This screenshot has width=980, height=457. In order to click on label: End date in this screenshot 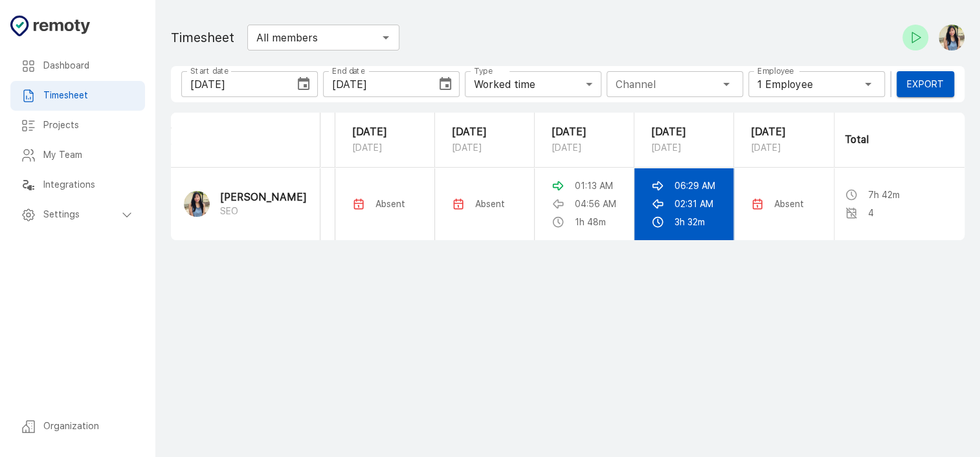, I will do `click(348, 71)`.